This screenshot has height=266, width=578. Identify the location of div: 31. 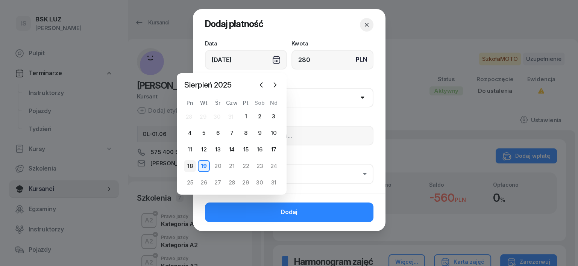
(230, 116).